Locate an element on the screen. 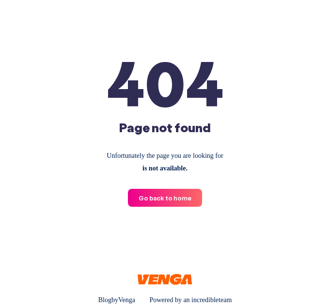 Image resolution: width=330 pixels, height=306 pixels. img: Venga Blog is located at coordinates (165, 280).